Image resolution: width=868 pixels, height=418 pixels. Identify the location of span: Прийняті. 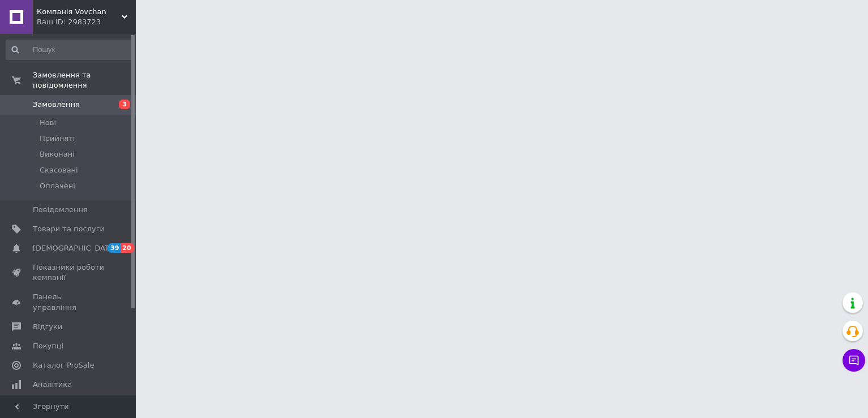
(57, 139).